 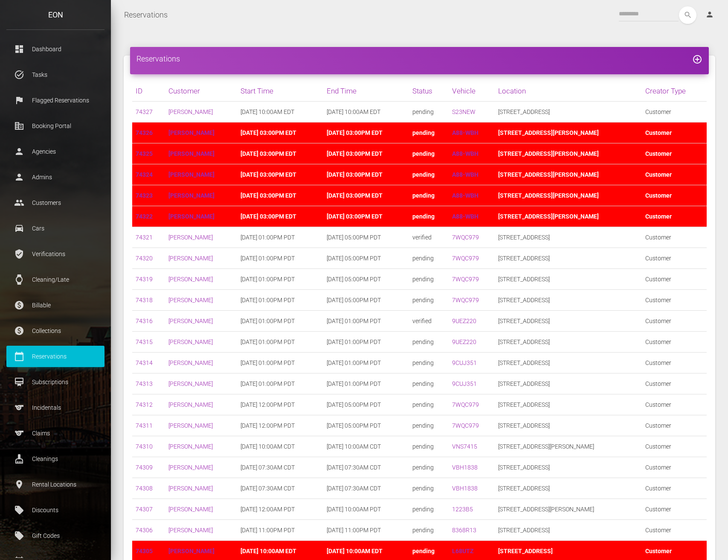 I want to click on p: Collections, so click(x=56, y=330).